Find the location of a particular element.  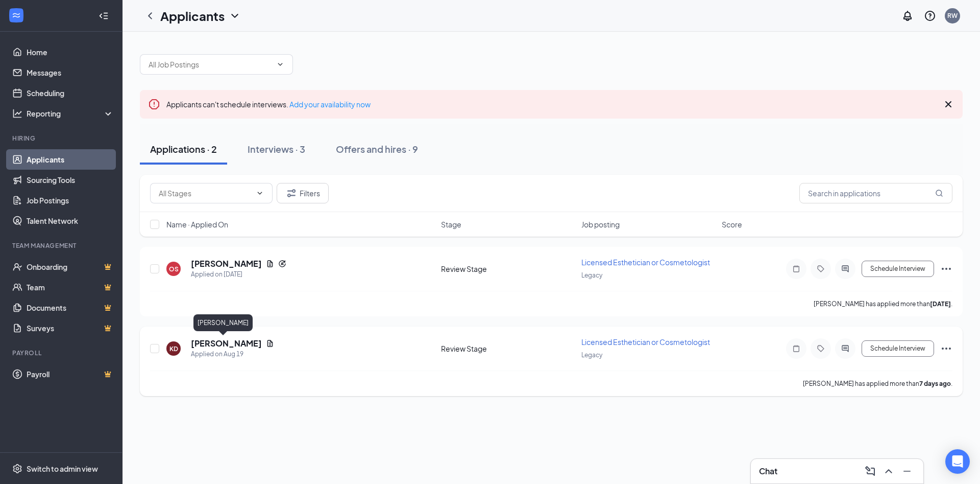

a: SurveysCrown is located at coordinates (70, 328).